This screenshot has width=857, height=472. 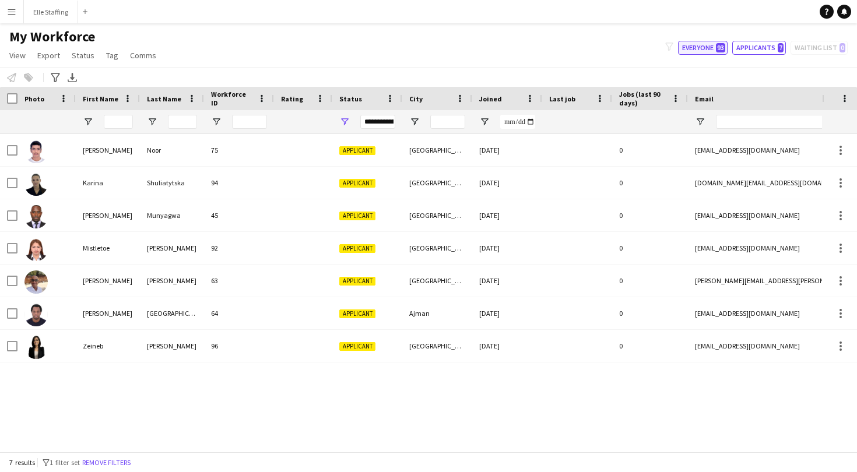 What do you see at coordinates (52, 37) in the screenshot?
I see `span: My Workforce` at bounding box center [52, 37].